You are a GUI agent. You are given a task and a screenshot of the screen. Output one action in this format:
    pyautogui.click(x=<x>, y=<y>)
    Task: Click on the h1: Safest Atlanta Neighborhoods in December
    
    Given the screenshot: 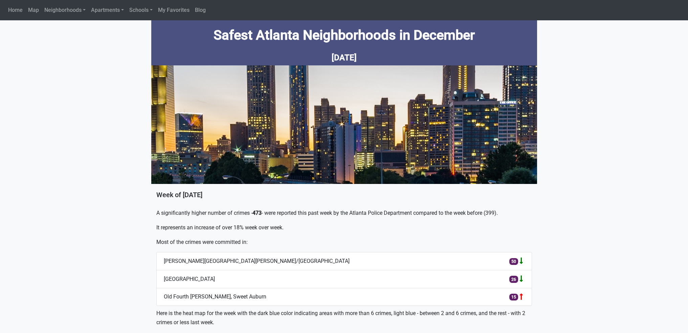 What is the action you would take?
    pyautogui.click(x=344, y=35)
    